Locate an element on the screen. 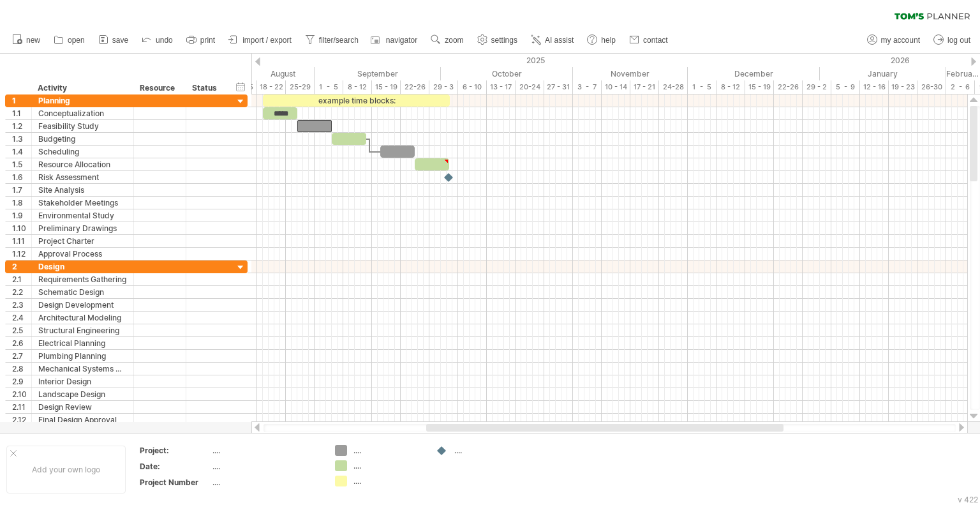 This screenshot has width=980, height=505. span: contact is located at coordinates (655, 40).